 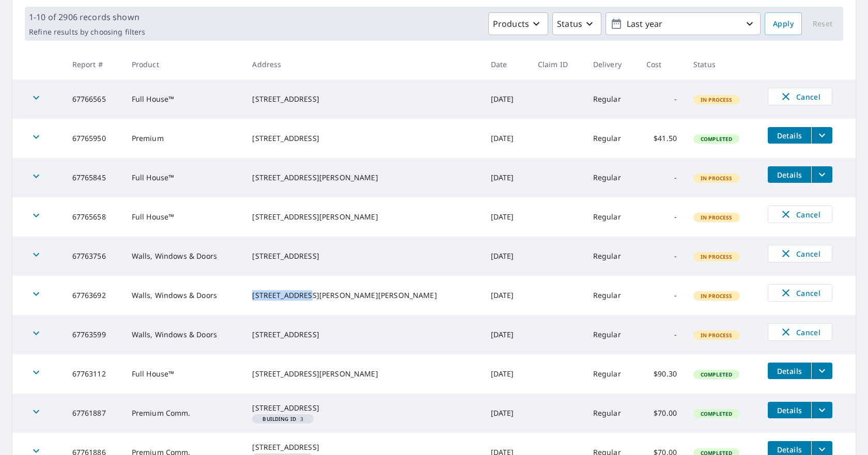 I want to click on button: filesDropdownBtn-67765950, so click(x=822, y=135).